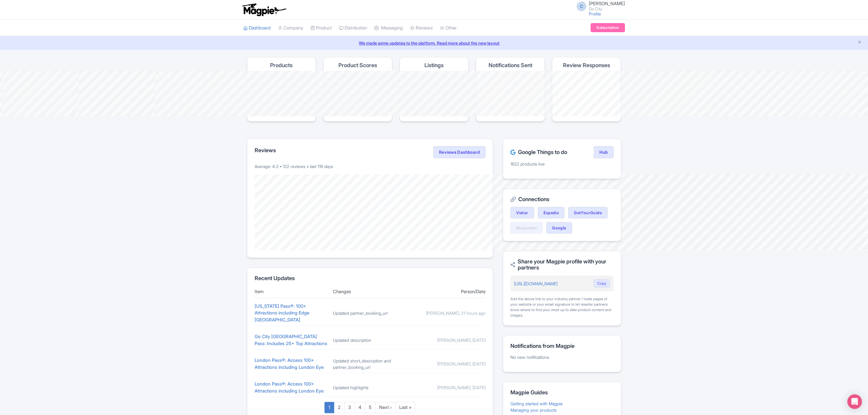 The width and height of the screenshot is (868, 415). I want to click on div: Add the above link to your industry partner / trade pages of your website or your email signature..., so click(562, 307).